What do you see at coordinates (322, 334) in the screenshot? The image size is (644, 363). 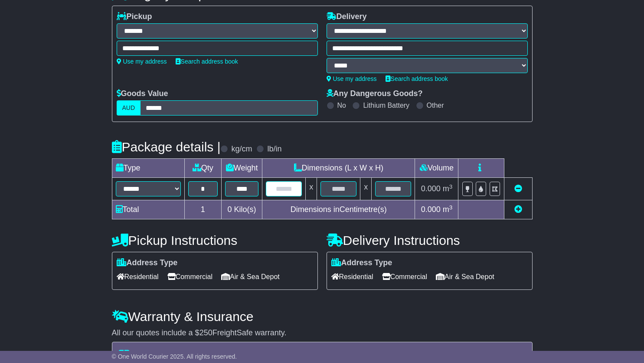 I see `div: All our quotes include a $ FreightSafe warranty.` at bounding box center [322, 334].